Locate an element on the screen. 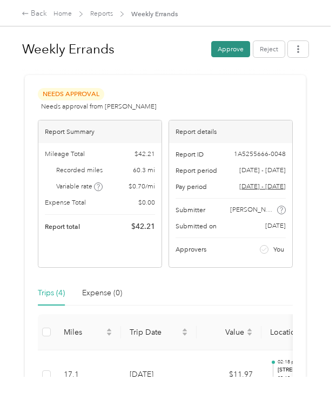 The height and width of the screenshot is (393, 336). th: Miles is located at coordinates (88, 332).